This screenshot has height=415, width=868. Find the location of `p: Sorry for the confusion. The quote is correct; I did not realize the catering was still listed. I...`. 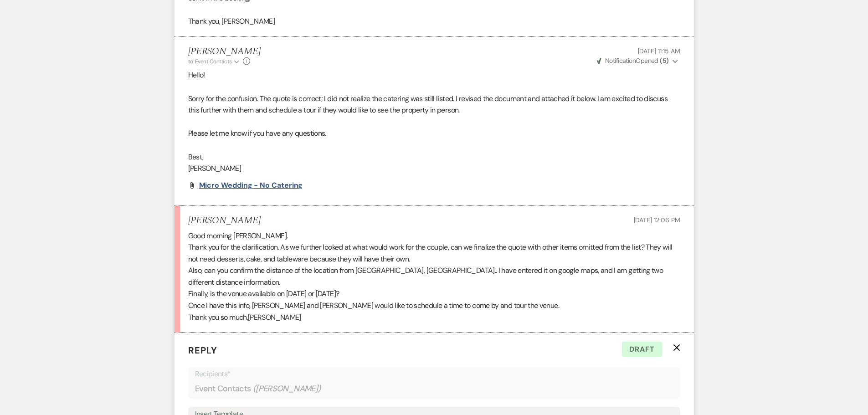

p: Sorry for the confusion. The quote is correct; I did not realize the catering was still listed. I... is located at coordinates (434, 104).